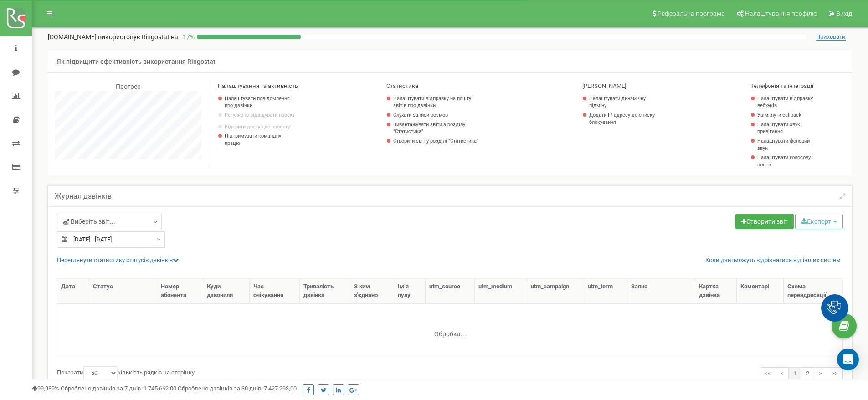  What do you see at coordinates (100, 373) in the screenshot?
I see `select: Показатикількість рядків на сторінку` at bounding box center [100, 373].